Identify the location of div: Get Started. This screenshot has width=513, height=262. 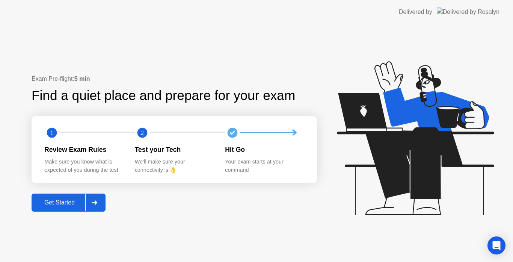
(59, 203).